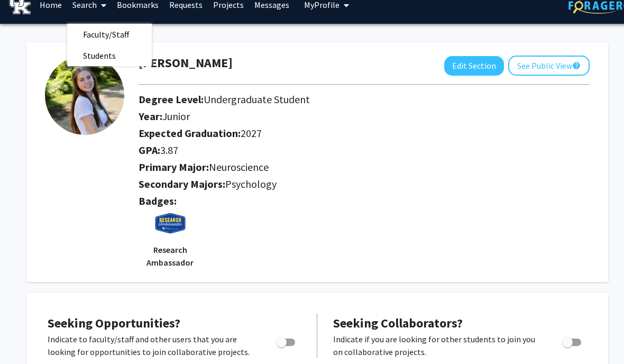  Describe the element at coordinates (169, 150) in the screenshot. I see `span: 3.87` at that location.